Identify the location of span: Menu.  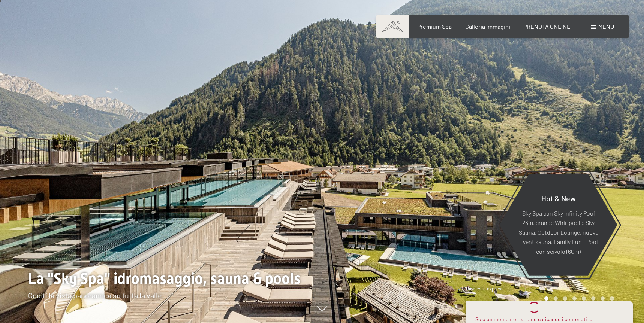
(606, 26).